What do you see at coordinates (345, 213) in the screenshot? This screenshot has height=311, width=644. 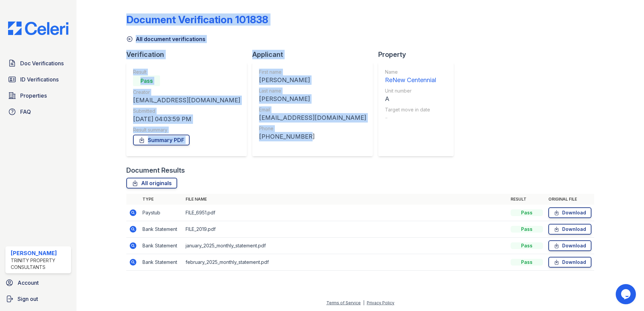 I see `td: FILE_6951.pdf` at bounding box center [345, 213].